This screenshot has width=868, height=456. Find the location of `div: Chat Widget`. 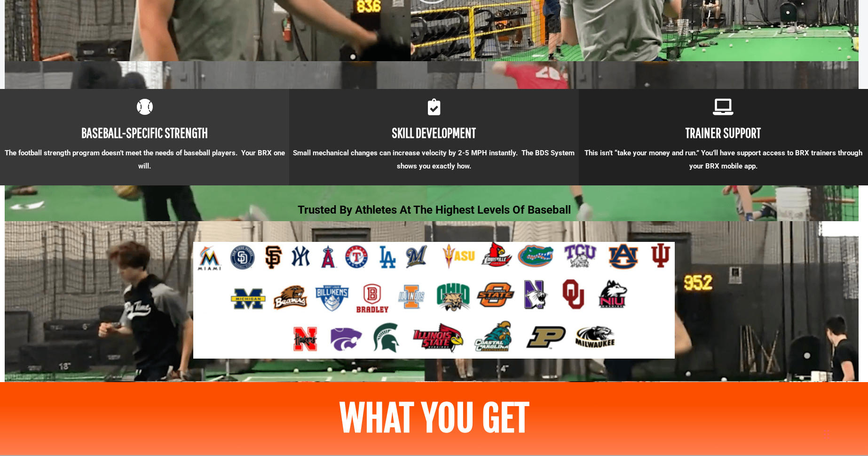

div: Chat Widget is located at coordinates (799, 405).